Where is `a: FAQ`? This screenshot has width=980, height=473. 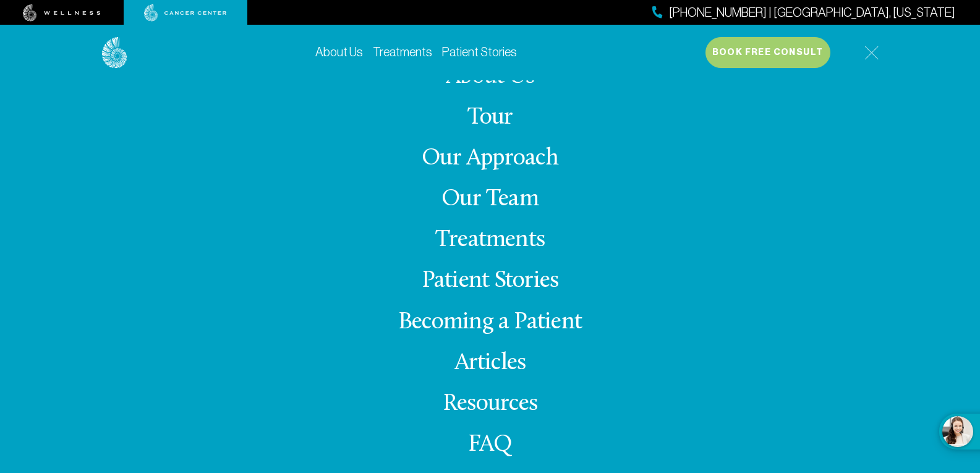
a: FAQ is located at coordinates (490, 444).